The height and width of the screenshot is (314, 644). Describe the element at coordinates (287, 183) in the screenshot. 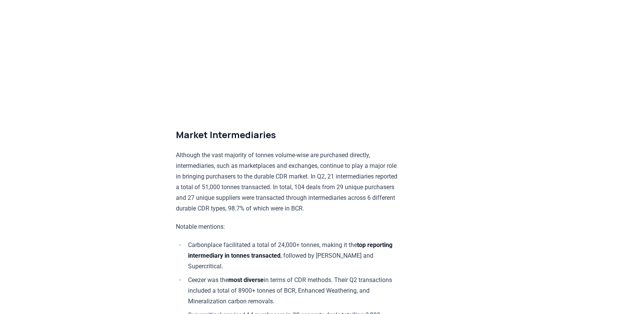

I see `p: Although the vast majority of tonnes volume-wise are purchased directly, intermediaries, such as ...` at that location.